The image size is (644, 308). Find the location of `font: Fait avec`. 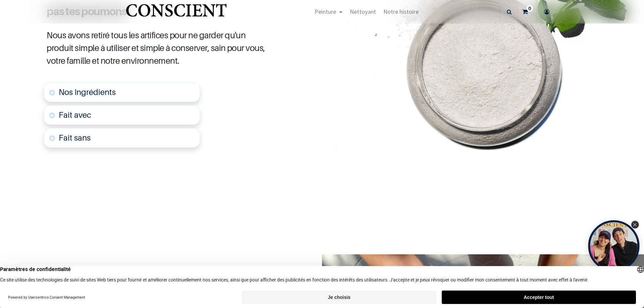

font: Fait avec is located at coordinates (75, 115).